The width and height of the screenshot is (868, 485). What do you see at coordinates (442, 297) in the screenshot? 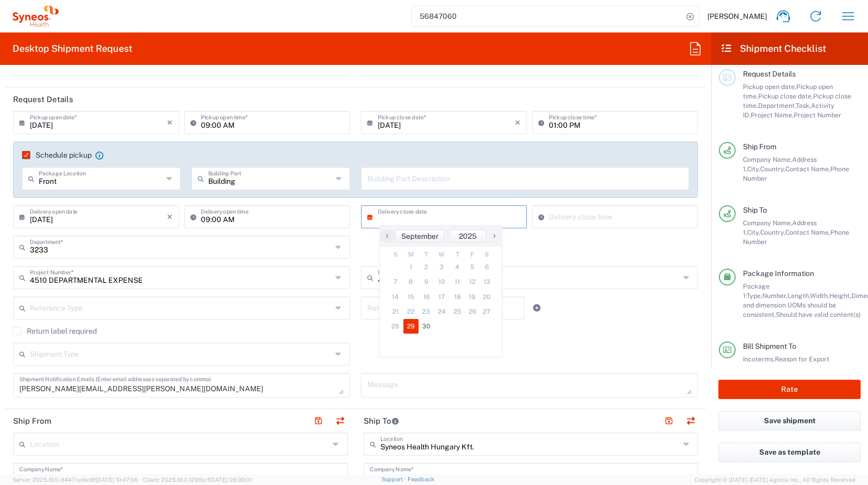
I see `span: 17` at bounding box center [442, 297].